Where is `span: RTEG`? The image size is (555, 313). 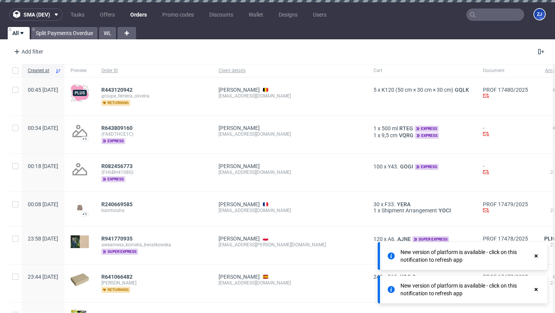 span: RTEG is located at coordinates (406, 128).